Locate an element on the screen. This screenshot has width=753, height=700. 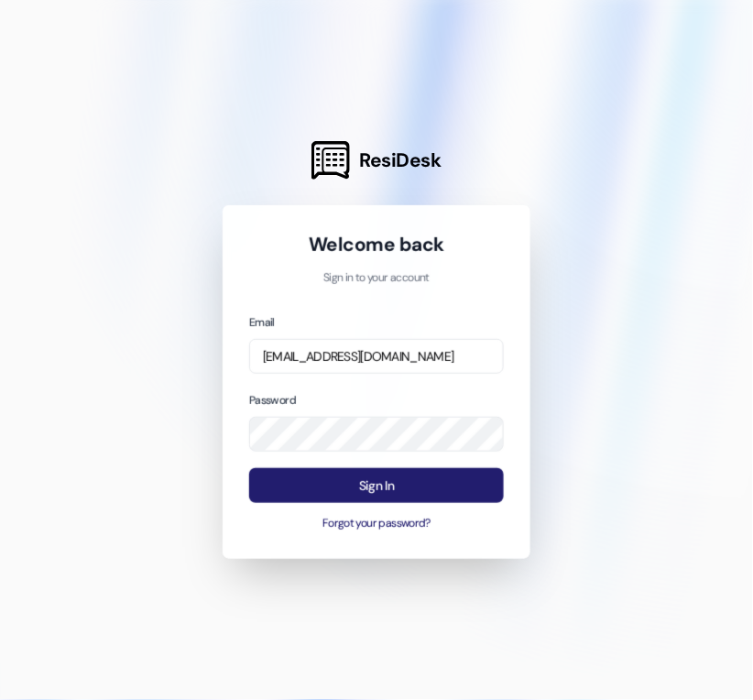
label: Password is located at coordinates (272, 401).